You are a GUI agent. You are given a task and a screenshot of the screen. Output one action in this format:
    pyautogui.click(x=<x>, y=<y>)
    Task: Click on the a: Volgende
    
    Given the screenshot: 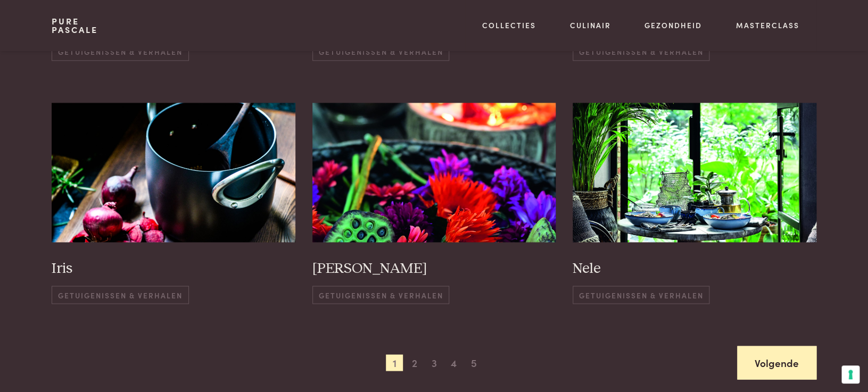 What is the action you would take?
    pyautogui.click(x=777, y=362)
    